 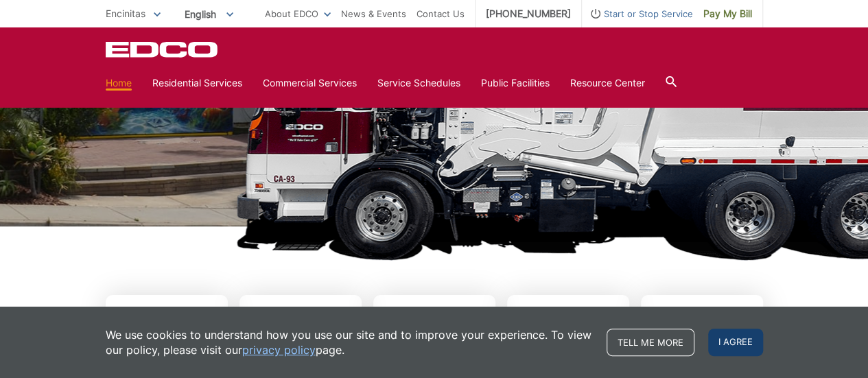 What do you see at coordinates (419, 83) in the screenshot?
I see `a: Service Schedules` at bounding box center [419, 83].